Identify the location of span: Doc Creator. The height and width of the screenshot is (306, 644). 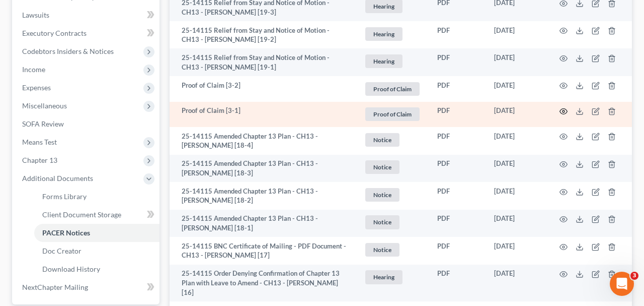
(62, 250).